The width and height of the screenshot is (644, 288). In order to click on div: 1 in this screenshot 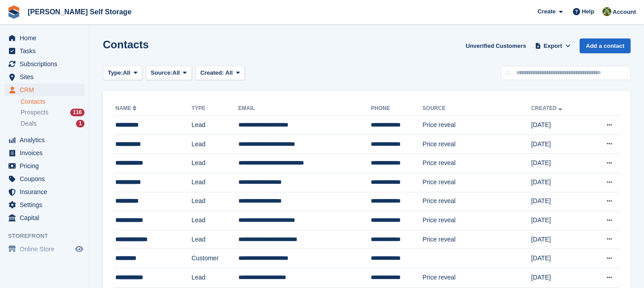, I will do `click(80, 123)`.